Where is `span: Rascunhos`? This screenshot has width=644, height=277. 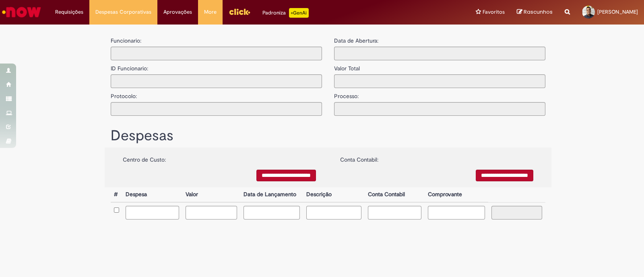 span: Rascunhos is located at coordinates (538, 12).